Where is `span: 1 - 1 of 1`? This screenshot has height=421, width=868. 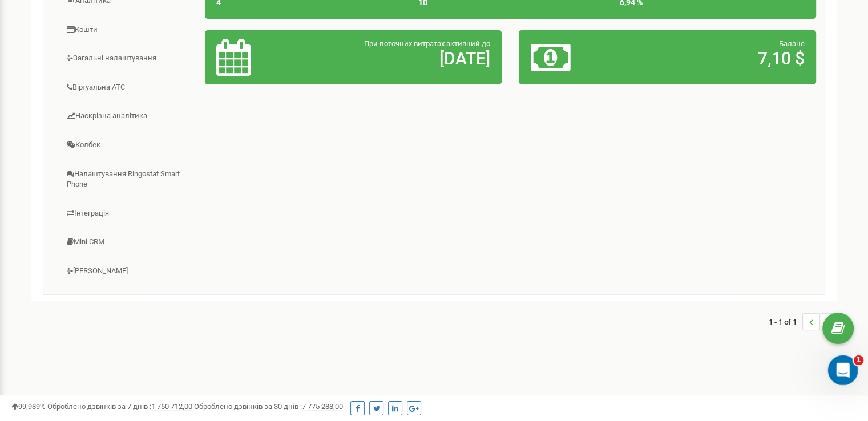 span: 1 - 1 of 1 is located at coordinates (786, 321).